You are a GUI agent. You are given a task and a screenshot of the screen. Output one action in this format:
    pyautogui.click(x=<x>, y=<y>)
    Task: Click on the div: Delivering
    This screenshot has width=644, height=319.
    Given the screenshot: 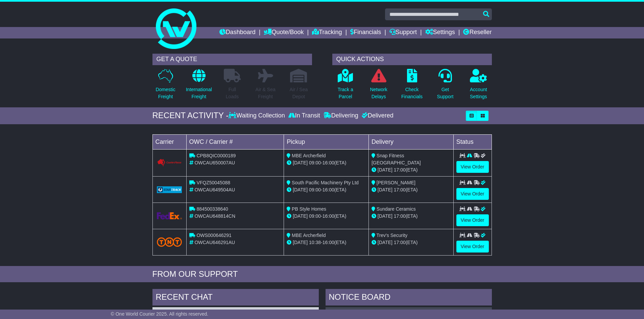 What is the action you would take?
    pyautogui.click(x=341, y=116)
    